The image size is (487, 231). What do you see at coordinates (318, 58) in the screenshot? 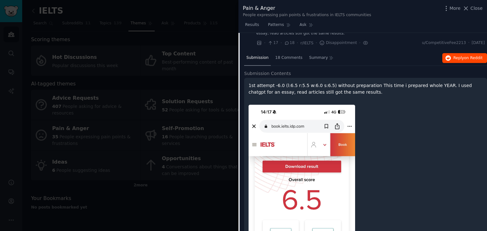
I see `span: Summary` at bounding box center [318, 58].